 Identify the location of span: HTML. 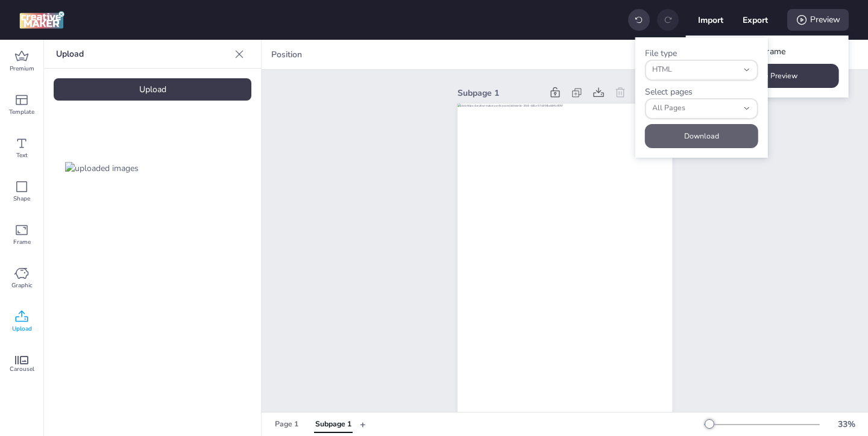
(695, 70).